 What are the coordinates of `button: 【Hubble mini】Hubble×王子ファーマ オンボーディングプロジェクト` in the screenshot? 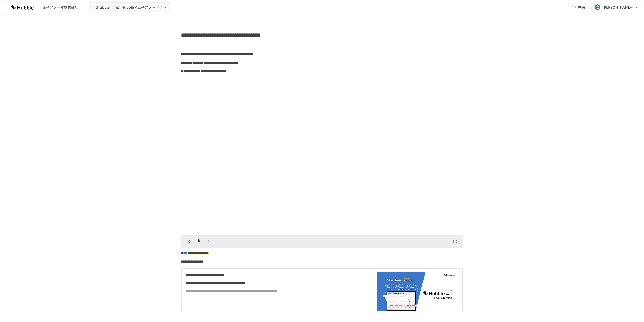 It's located at (131, 7).